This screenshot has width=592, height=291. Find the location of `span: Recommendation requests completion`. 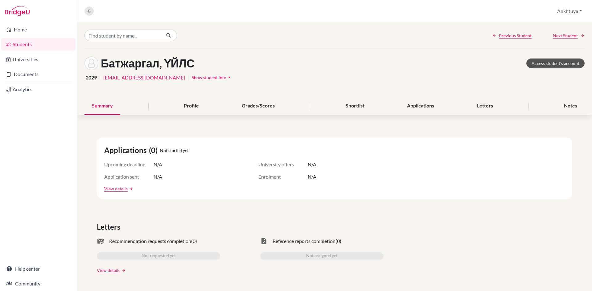

span: Recommendation requests completion is located at coordinates (150, 241).